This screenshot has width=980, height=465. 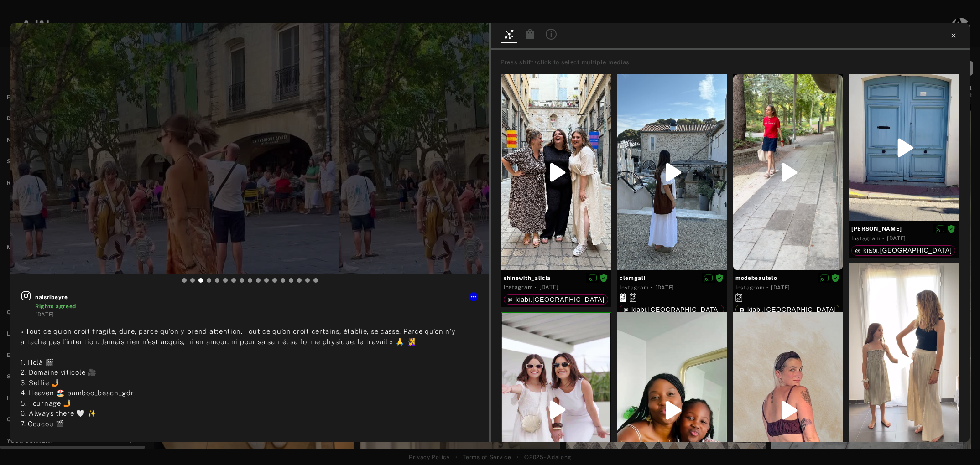 What do you see at coordinates (897, 238) in the screenshot?
I see `time: 2025-08-10T11:43:54.000Z` at bounding box center [897, 238].